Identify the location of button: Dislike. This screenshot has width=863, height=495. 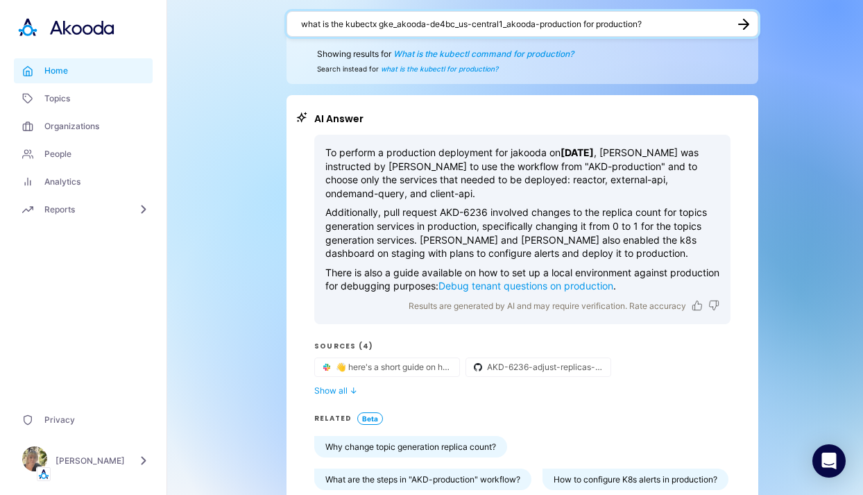
(714, 305).